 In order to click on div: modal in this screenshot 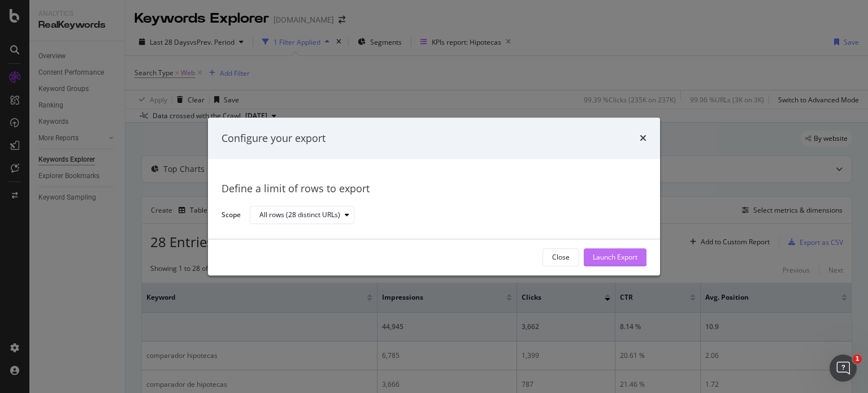, I will do `click(434, 196)`.